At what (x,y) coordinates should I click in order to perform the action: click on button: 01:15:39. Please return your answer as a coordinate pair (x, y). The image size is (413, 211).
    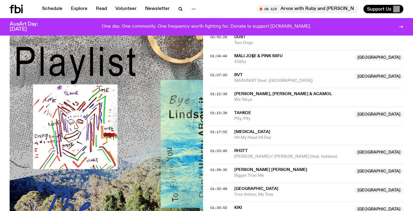
    Looking at the image, I should click on (219, 113).